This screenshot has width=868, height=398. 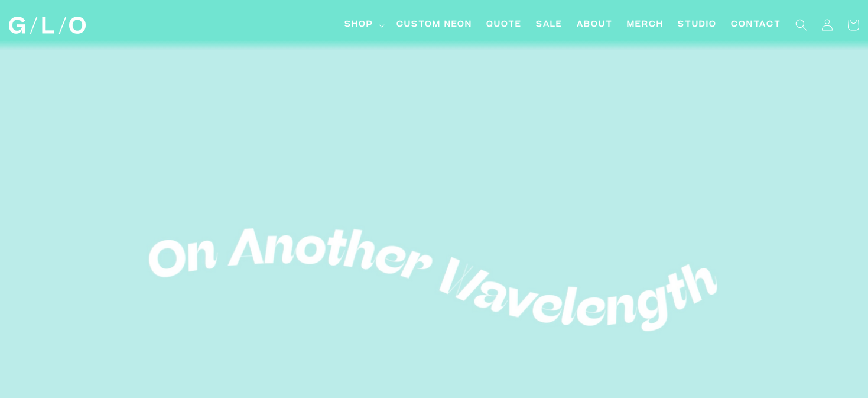 I want to click on span: About, so click(x=594, y=25).